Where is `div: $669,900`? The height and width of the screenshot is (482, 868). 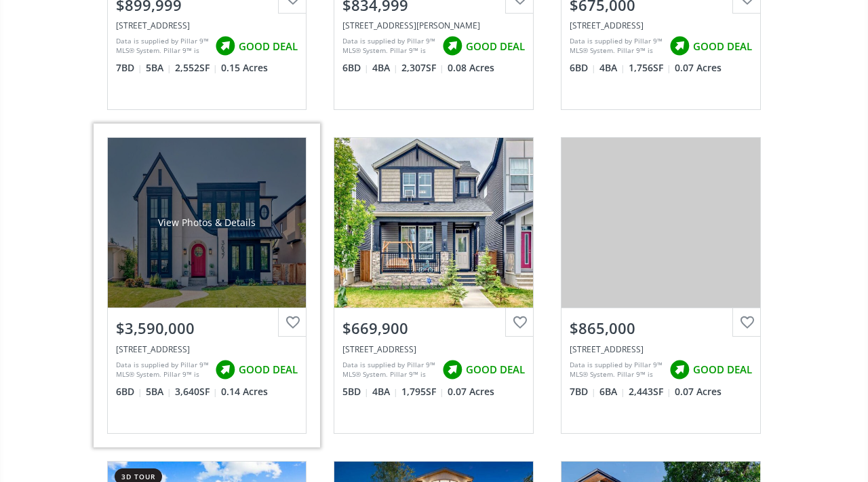 div: $669,900 is located at coordinates (434, 328).